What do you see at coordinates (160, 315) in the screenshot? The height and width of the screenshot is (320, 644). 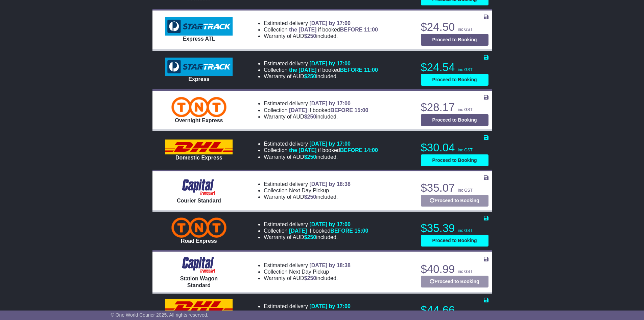 I see `span: © One World Courier 2025. All rights reserved.` at bounding box center [160, 315].